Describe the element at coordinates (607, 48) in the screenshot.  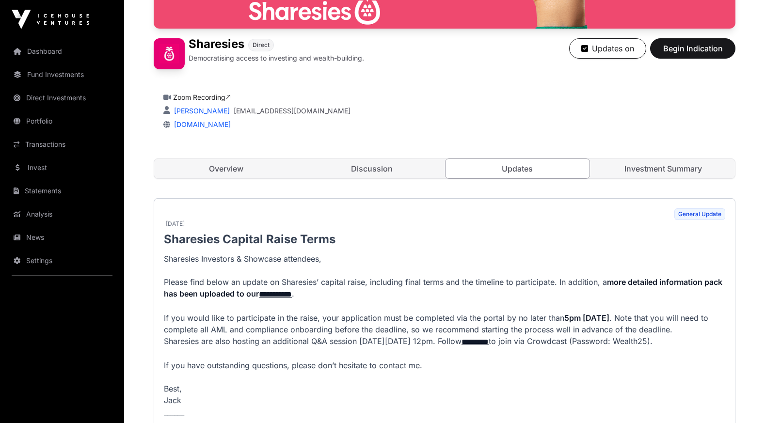
I see `button: Updates on` at that location.